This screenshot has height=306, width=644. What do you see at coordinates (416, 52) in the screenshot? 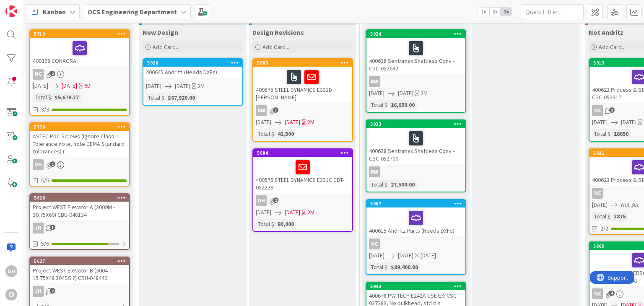
I see `div: 5924400638 Sentrimax Shaftless Conv - CSC-052632` at bounding box center [416, 52].